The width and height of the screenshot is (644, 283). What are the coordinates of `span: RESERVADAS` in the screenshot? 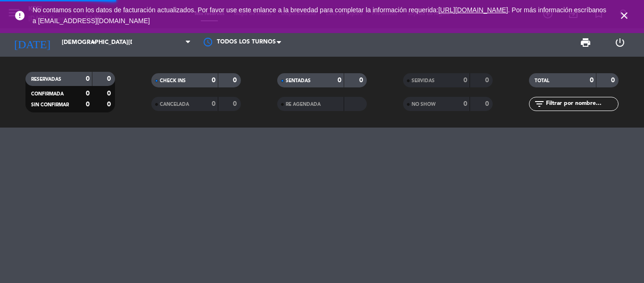 It's located at (46, 80).